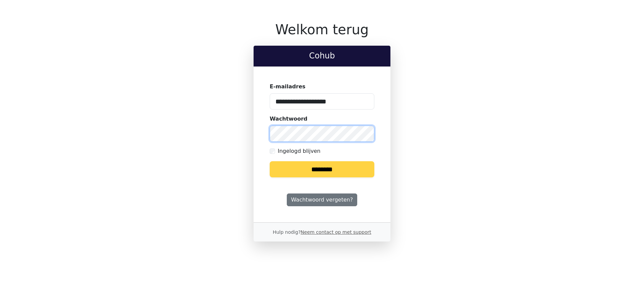  What do you see at coordinates (336, 232) in the screenshot?
I see `a: Neem contact op met support` at bounding box center [336, 232].